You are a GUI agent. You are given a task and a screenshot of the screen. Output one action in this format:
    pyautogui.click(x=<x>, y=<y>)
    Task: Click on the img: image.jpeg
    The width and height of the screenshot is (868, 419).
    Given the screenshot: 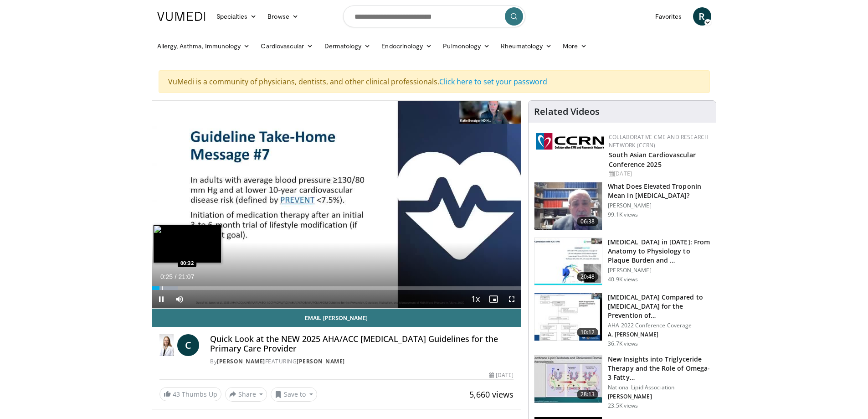 What is the action you would take?
    pyautogui.click(x=187, y=244)
    